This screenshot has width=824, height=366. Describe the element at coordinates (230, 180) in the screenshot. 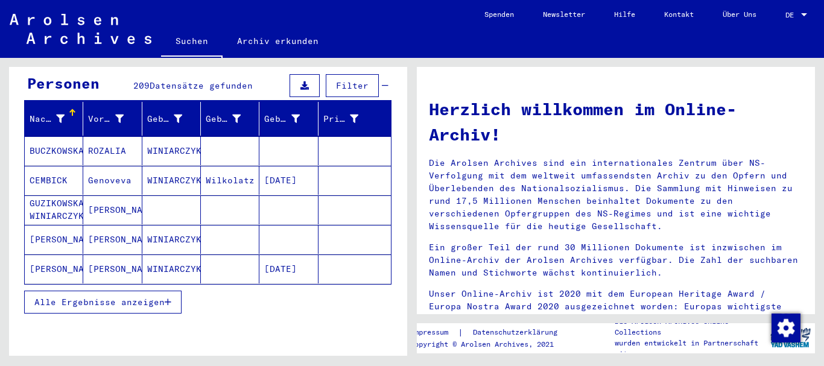

I see `mat-cell: Wilkolatz` at that location.